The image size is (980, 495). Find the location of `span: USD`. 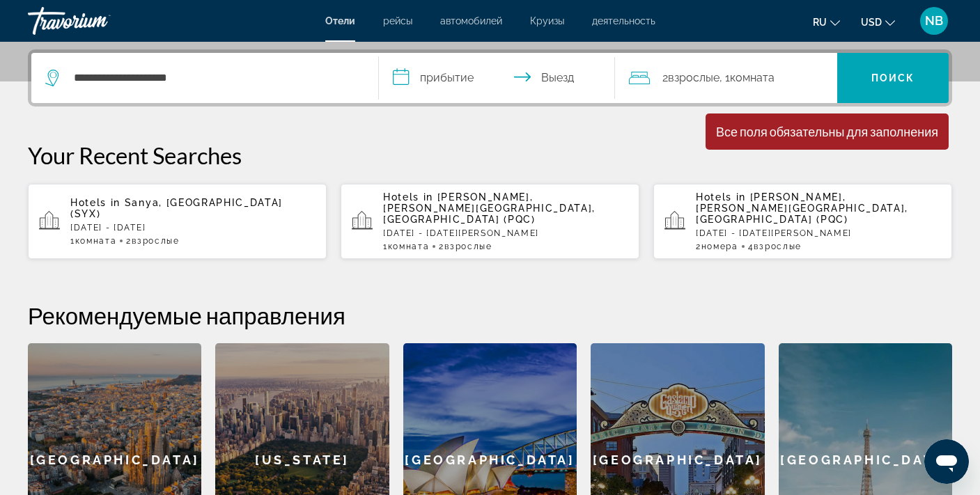

span: USD is located at coordinates (871, 22).